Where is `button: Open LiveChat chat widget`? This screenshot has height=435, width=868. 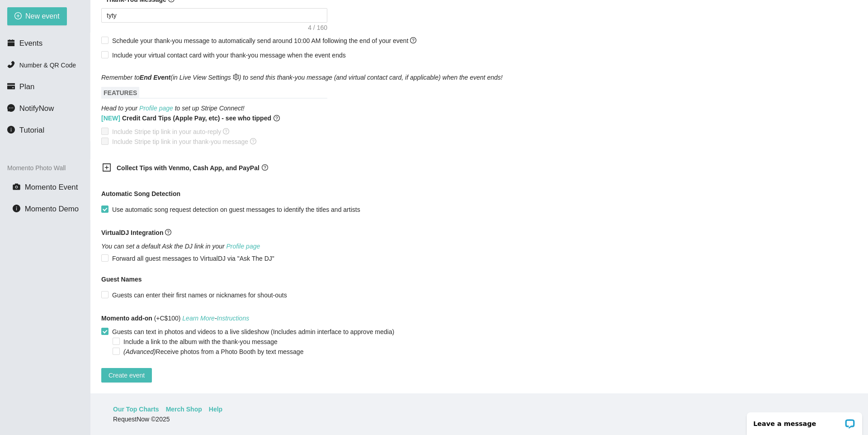
button: Open LiveChat chat widget is located at coordinates (109, 17).